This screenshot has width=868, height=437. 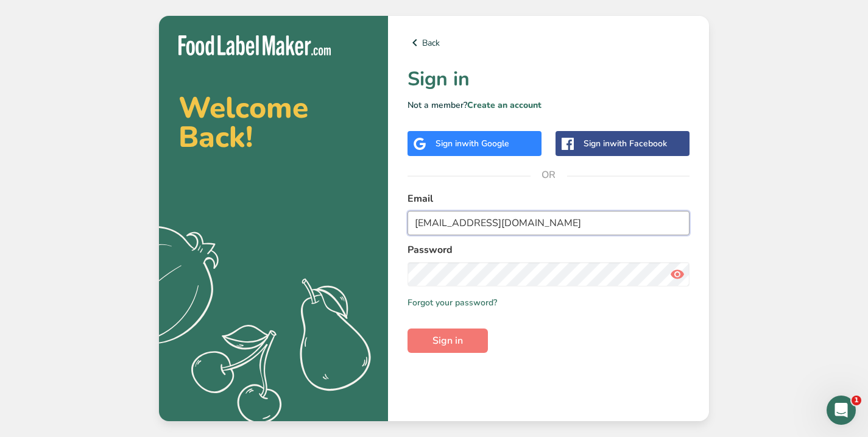 I want to click on a: Back, so click(x=548, y=43).